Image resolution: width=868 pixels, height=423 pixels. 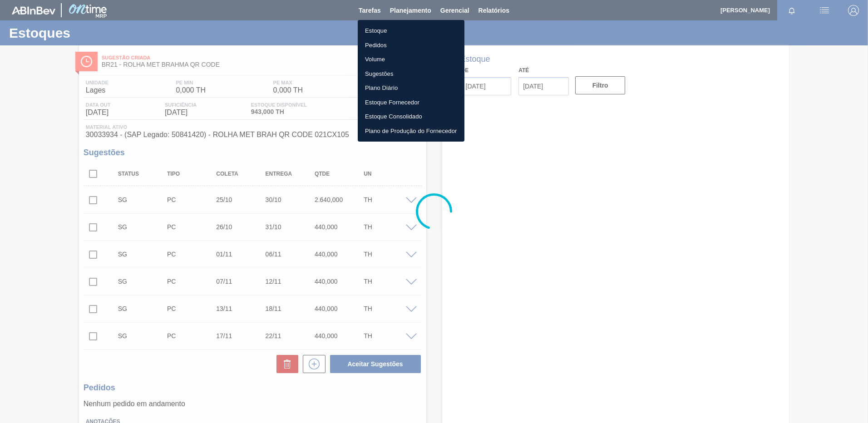 I want to click on a: Pedidos, so click(x=411, y=45).